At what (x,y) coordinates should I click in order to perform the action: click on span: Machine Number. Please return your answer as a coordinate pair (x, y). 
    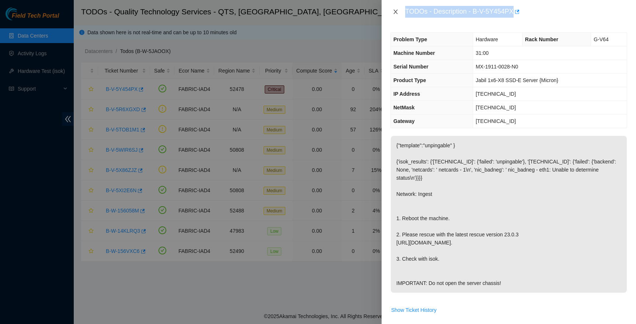
    Looking at the image, I should click on (414, 53).